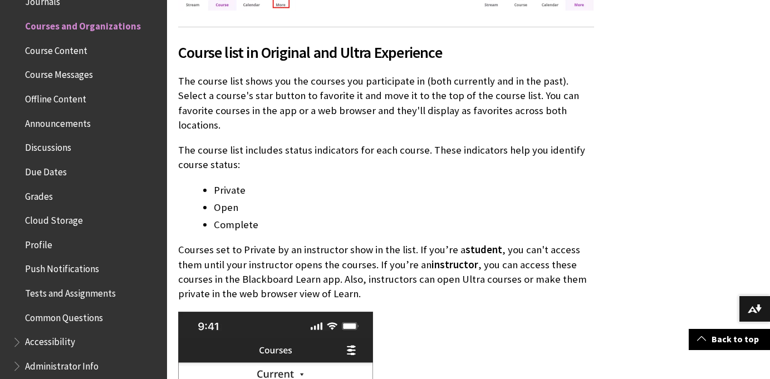 The width and height of the screenshot is (770, 379). I want to click on li: Complete, so click(404, 225).